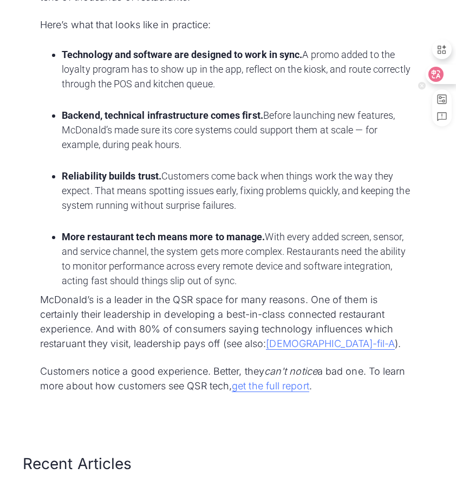  What do you see at coordinates (228, 378) in the screenshot?
I see `p: Customers notice a good experience. Better, they a bad one. To learn more about how customers see...` at bounding box center [228, 378].